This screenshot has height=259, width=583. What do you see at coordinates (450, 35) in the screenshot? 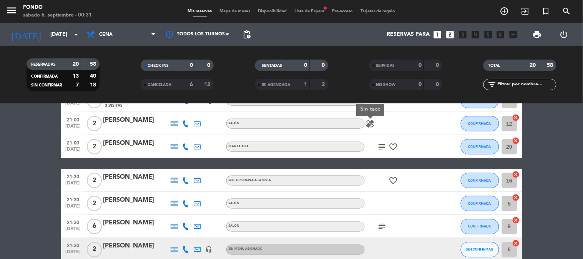
I see `i: looks_two` at bounding box center [450, 35].